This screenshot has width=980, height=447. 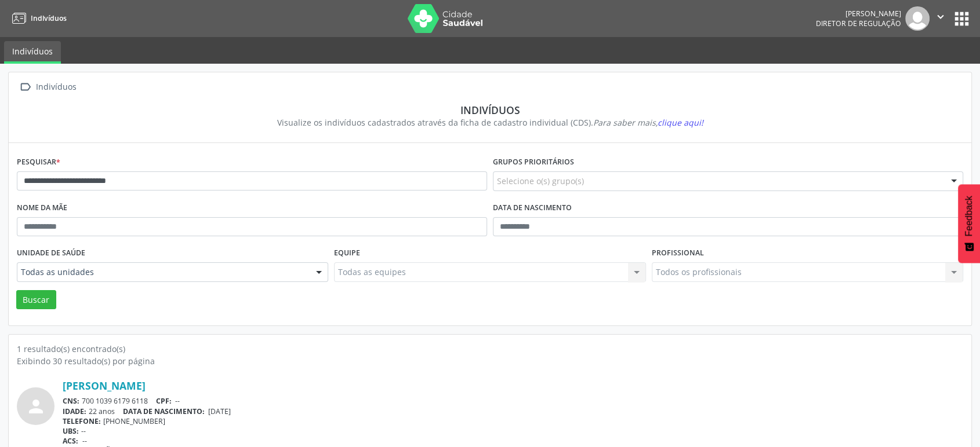 What do you see at coordinates (81, 421) in the screenshot?
I see `span: TELEFONE:` at bounding box center [81, 421].